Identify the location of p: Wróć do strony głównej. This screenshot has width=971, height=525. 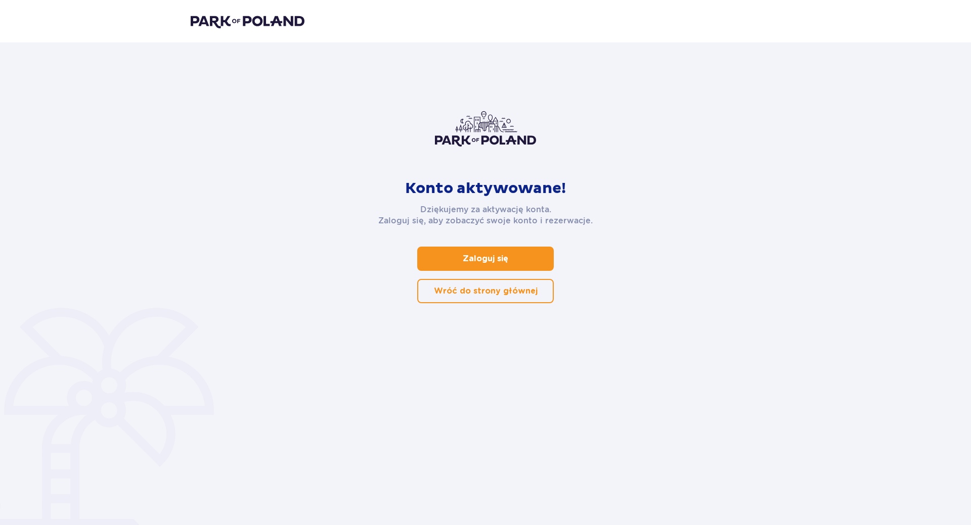
(485, 291).